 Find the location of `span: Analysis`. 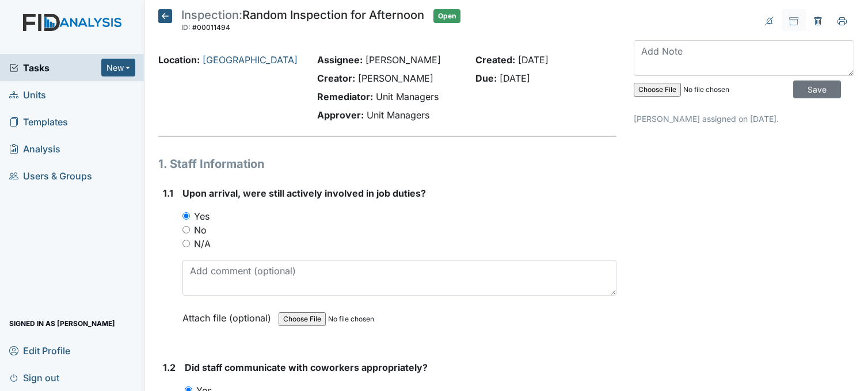

span: Analysis is located at coordinates (35, 149).